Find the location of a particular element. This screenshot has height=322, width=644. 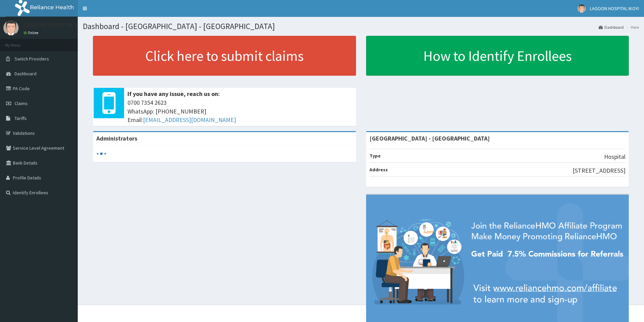

a: Dashboard is located at coordinates (611, 27).